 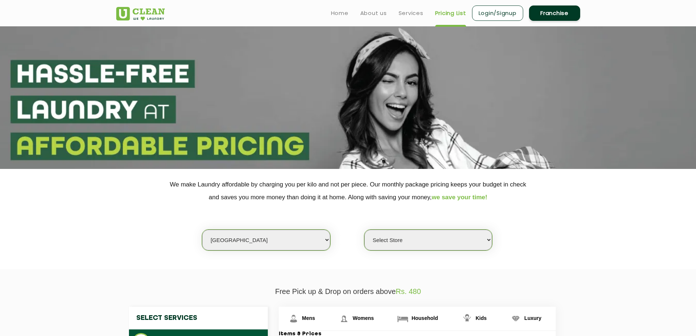 I want to click on span: Rs. 480, so click(x=408, y=291).